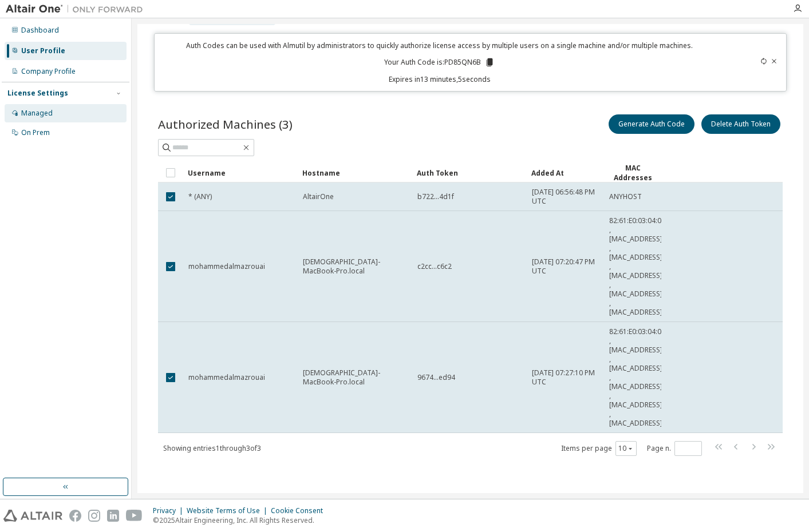 Image resolution: width=809 pixels, height=532 pixels. Describe the element at coordinates (599, 449) in the screenshot. I see `span: Items per page` at that location.